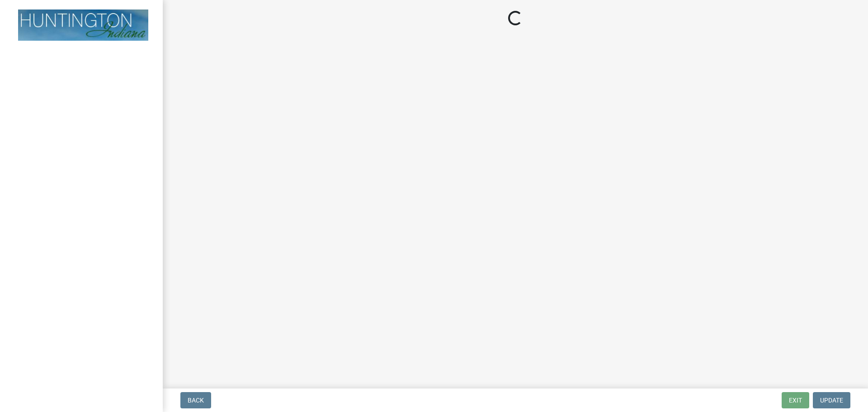 The height and width of the screenshot is (412, 868). I want to click on img: Huntington County, Indiana, so click(83, 25).